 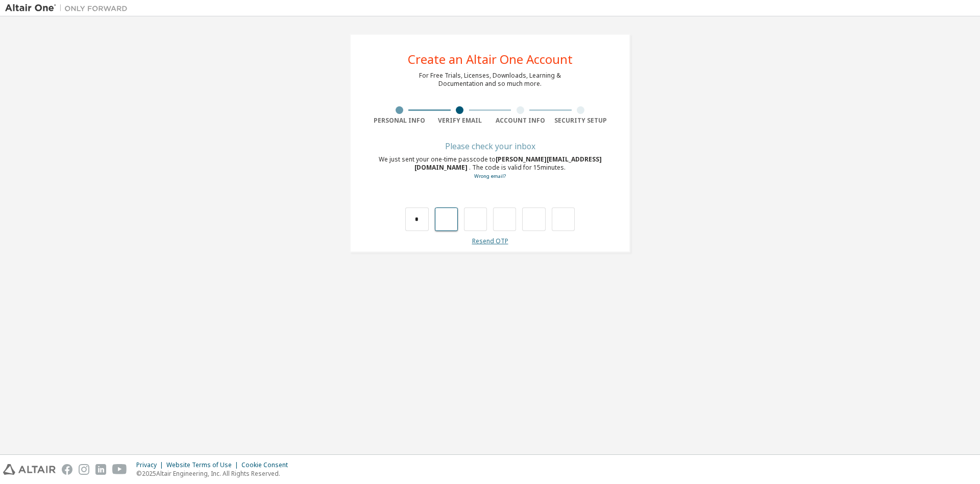 I want to click on div: Website Terms of Use, so click(x=204, y=464).